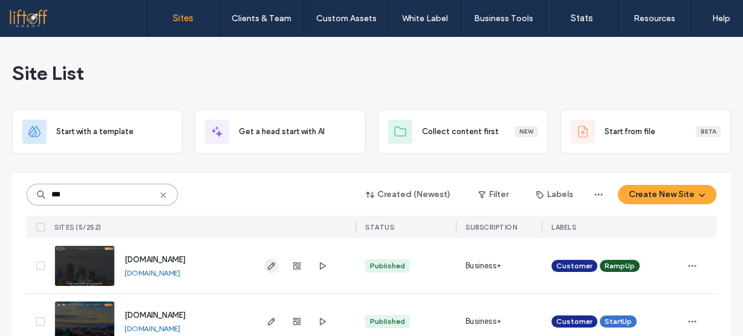 This screenshot has height=336, width=743. I want to click on div: Start from fileBeta, so click(646, 132).